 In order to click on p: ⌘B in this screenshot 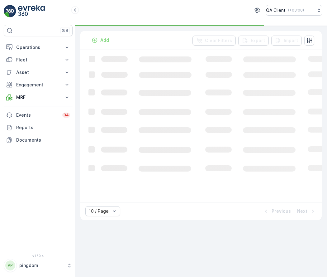, I will do `click(65, 31)`.